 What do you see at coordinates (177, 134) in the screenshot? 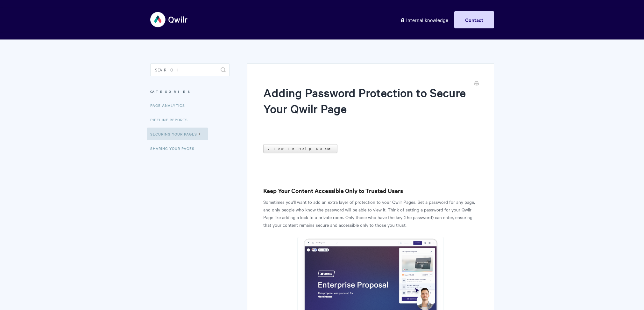
I see `a: Securing Your Pages` at bounding box center [177, 134].